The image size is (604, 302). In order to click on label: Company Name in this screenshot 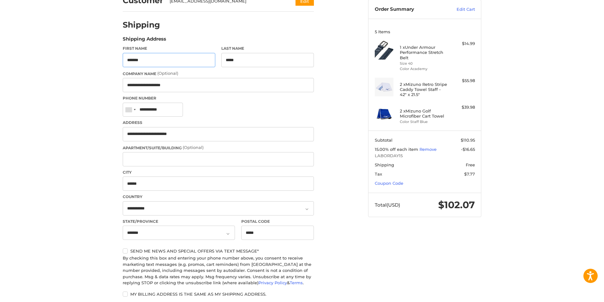, I will do `click(218, 74)`.